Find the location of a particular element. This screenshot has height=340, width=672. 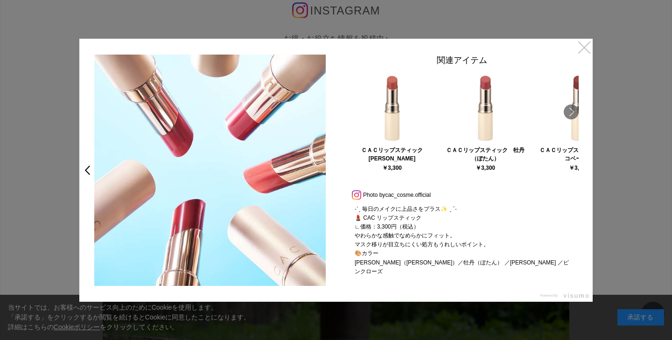

img: 060331.jpg is located at coordinates (392, 107).